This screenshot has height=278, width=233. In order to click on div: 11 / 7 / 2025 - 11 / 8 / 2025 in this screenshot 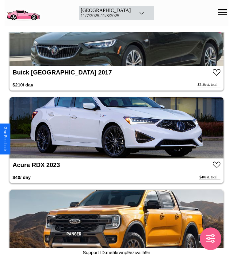, I will do `click(106, 16)`.